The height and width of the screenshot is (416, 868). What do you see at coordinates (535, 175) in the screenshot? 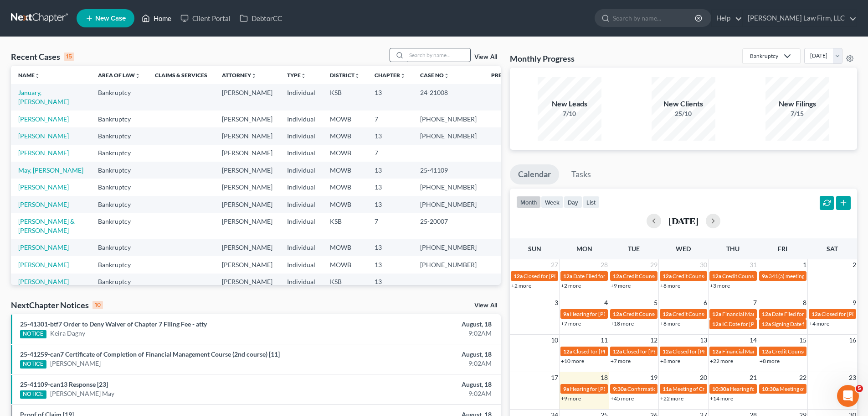
I see `a: Calendar` at bounding box center [535, 175].